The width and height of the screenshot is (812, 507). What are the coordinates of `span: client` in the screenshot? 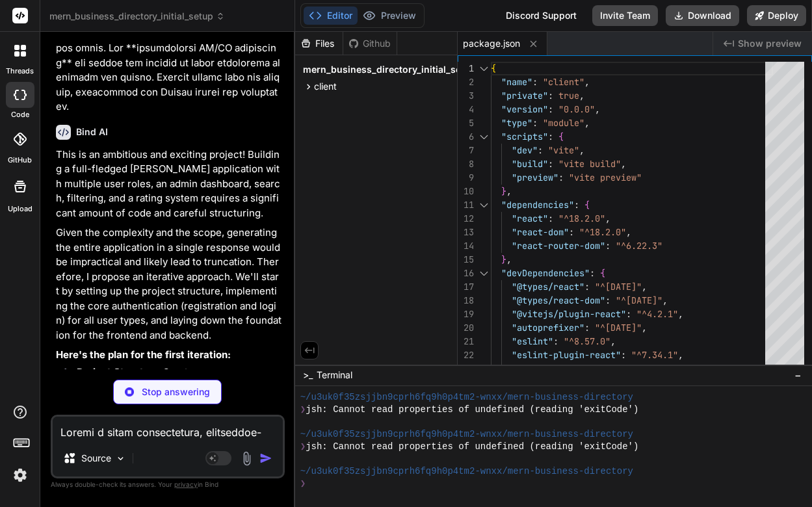 It's located at (325, 86).